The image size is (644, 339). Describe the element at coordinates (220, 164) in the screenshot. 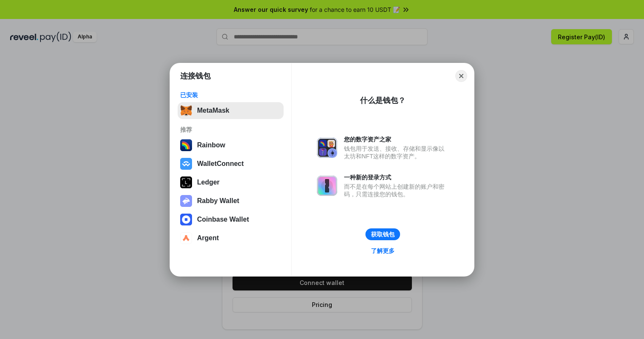

I see `div: WalletConnect` at that location.